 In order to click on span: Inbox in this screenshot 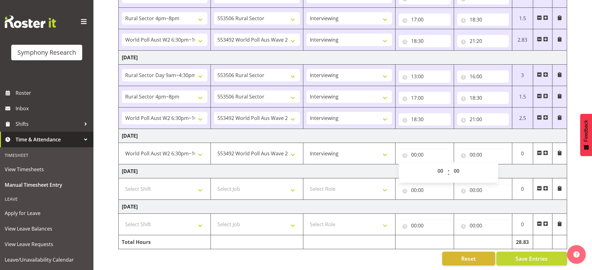, I will do `click(53, 109)`.